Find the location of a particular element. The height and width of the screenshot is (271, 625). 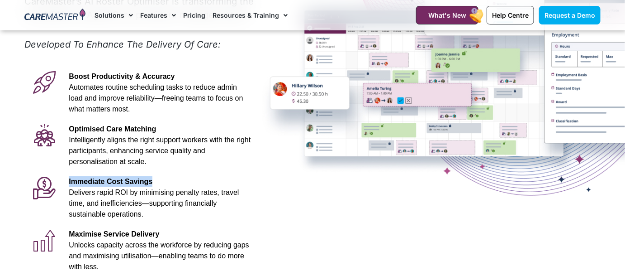

span: Automates routine scheduling tasks to reduce admin load and improve reliability—freeing teams to ... is located at coordinates (156, 98).